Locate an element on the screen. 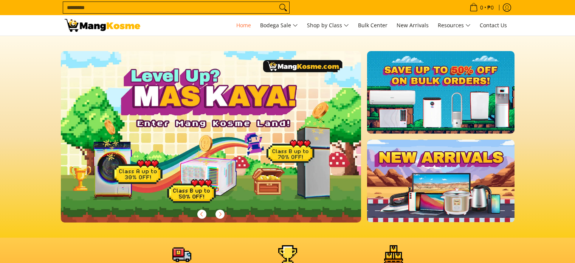  a: Contact Us is located at coordinates (493, 25).